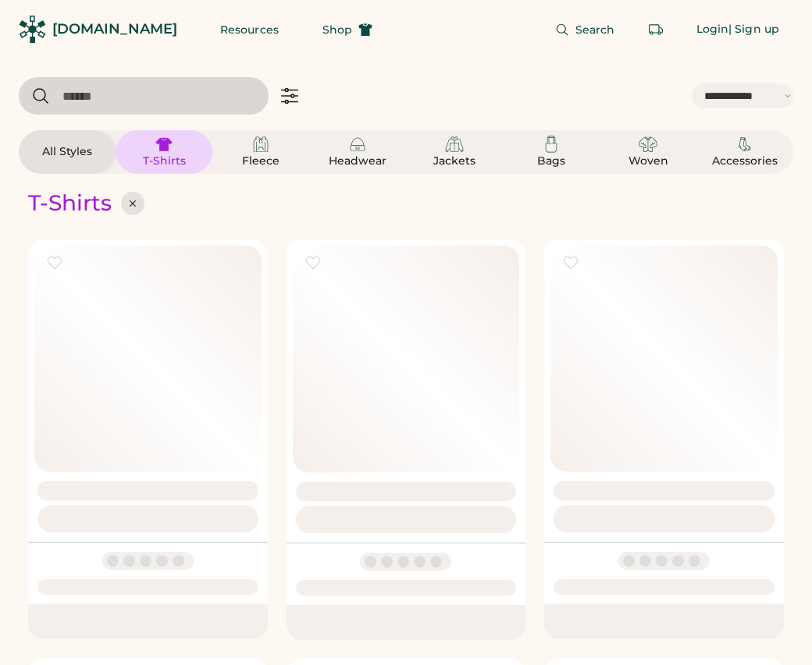 The height and width of the screenshot is (665, 812). I want to click on div: | Sign up, so click(753, 29).